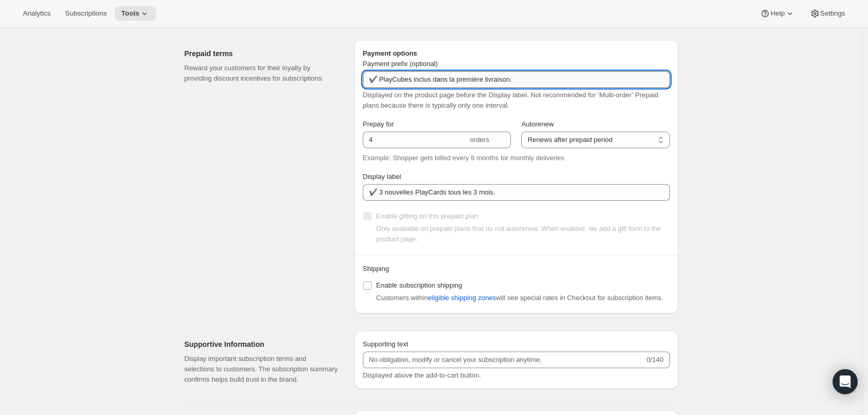 This screenshot has width=868, height=415. What do you see at coordinates (516, 53) in the screenshot?
I see `h2: Payment options` at bounding box center [516, 53].